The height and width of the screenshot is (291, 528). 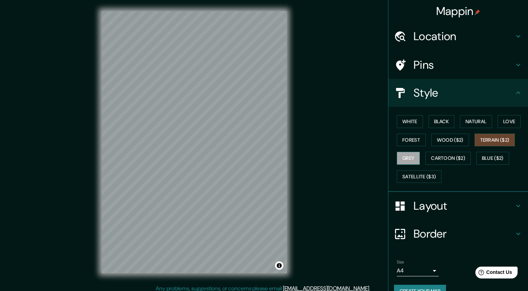 I want to click on span: Contact Us, so click(x=33, y=8).